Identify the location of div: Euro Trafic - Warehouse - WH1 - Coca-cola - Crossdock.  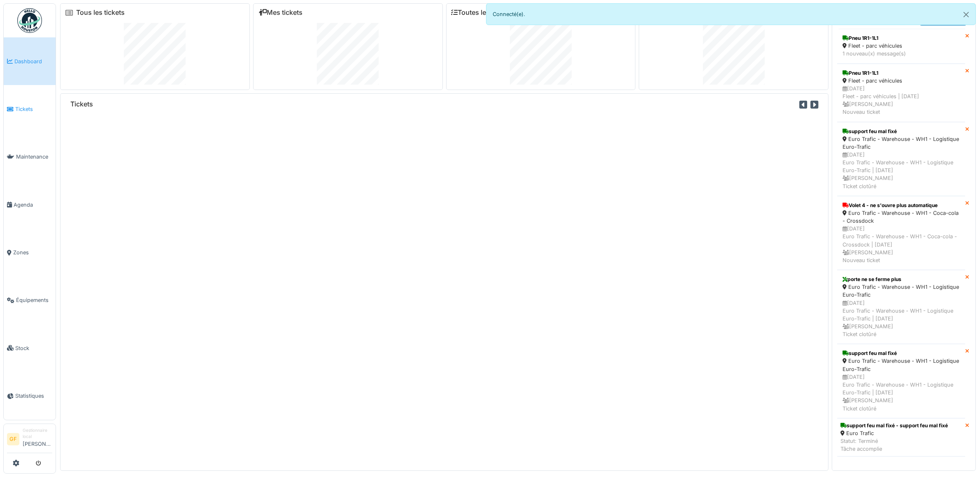
(901, 217).